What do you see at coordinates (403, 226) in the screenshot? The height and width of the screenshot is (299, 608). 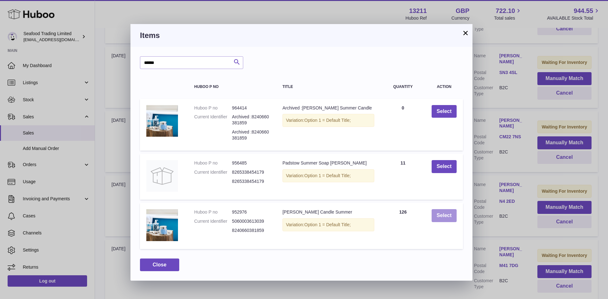 I see `td: 126` at bounding box center [403, 226].